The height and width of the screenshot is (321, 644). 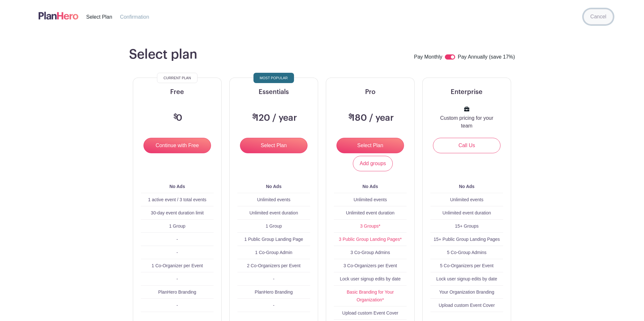 What do you see at coordinates (59, 16) in the screenshot?
I see `img: logo-507f7623f17ff9eddc593b1ce0a138ce2505c220e1c5a4e2b4648c50719b7d32.svg` at bounding box center [59, 16].